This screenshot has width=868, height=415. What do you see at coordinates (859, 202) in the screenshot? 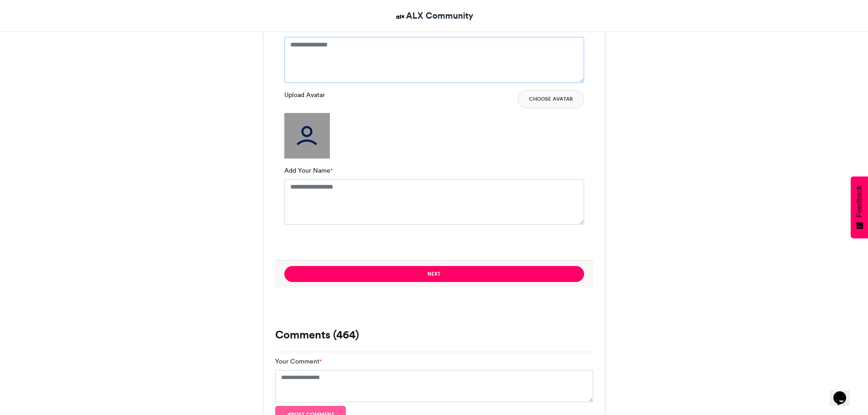
I see `span: Feedback` at bounding box center [859, 202].